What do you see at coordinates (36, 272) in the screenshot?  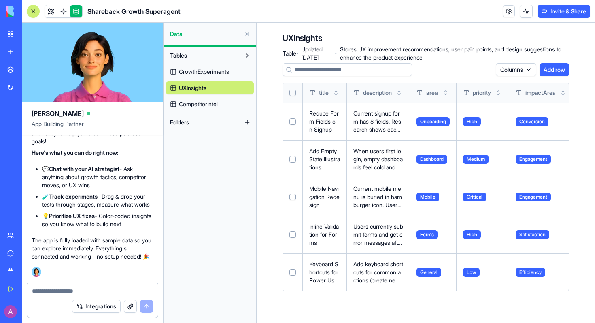 I see `img: Ella_00000_wcx2te.png` at bounding box center [36, 272].